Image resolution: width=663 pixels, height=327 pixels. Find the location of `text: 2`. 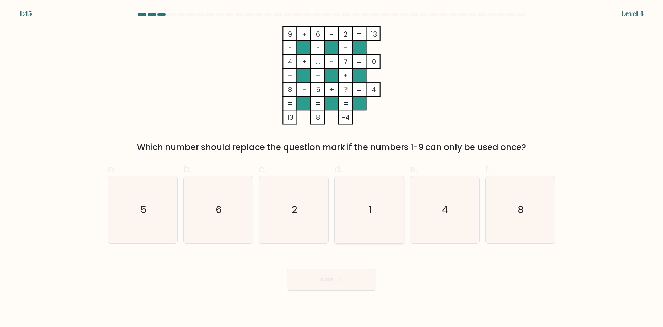

text: 2 is located at coordinates (294, 209).